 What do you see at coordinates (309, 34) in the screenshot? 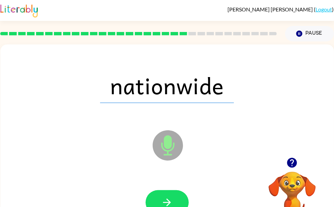
I see `button: Pause` at bounding box center [309, 34].